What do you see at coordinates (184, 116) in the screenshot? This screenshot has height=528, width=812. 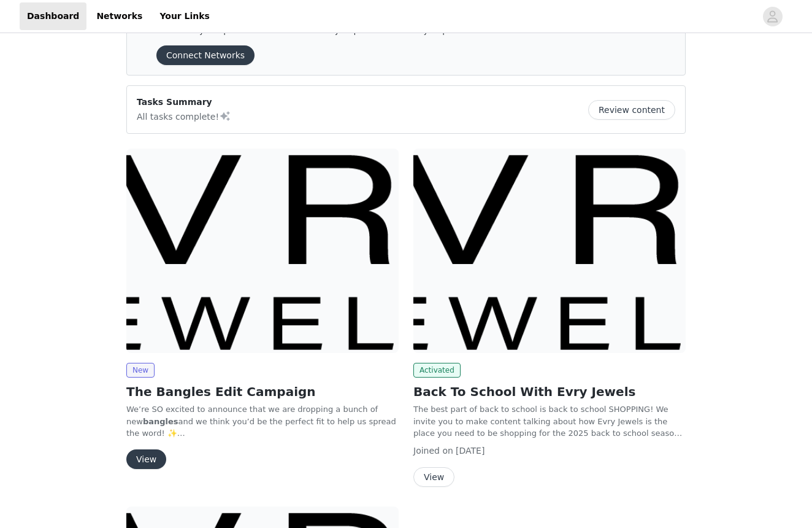 I see `p: All tasks complete!` at bounding box center [184, 116].